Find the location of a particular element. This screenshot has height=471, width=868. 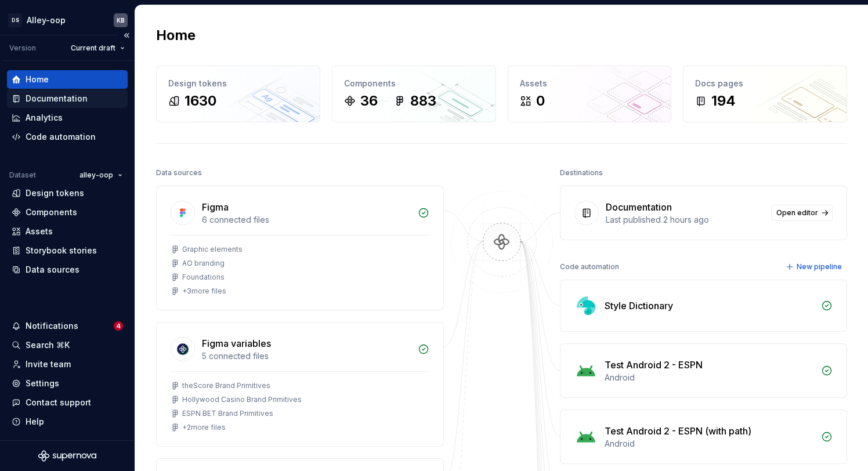

a: Design tokens is located at coordinates (67, 193).